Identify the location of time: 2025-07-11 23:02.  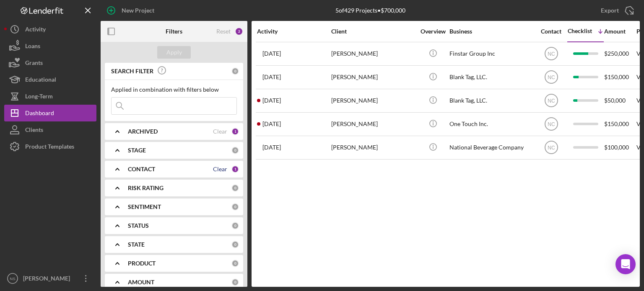
(271, 148).